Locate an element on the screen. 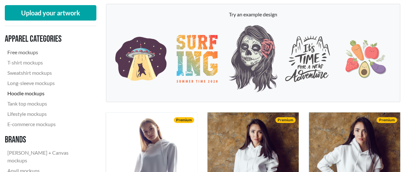  a: Sweatshirt mockups is located at coordinates (48, 73).